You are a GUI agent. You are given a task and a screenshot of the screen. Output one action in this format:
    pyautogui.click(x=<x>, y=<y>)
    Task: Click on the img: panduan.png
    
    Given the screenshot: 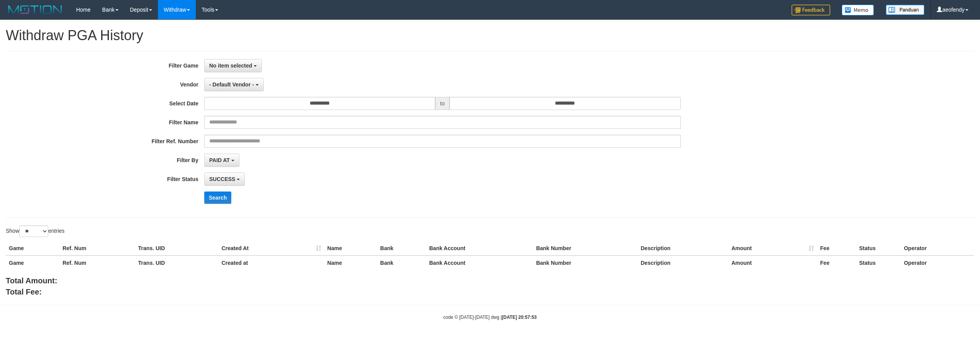 What is the action you would take?
    pyautogui.click(x=905, y=10)
    